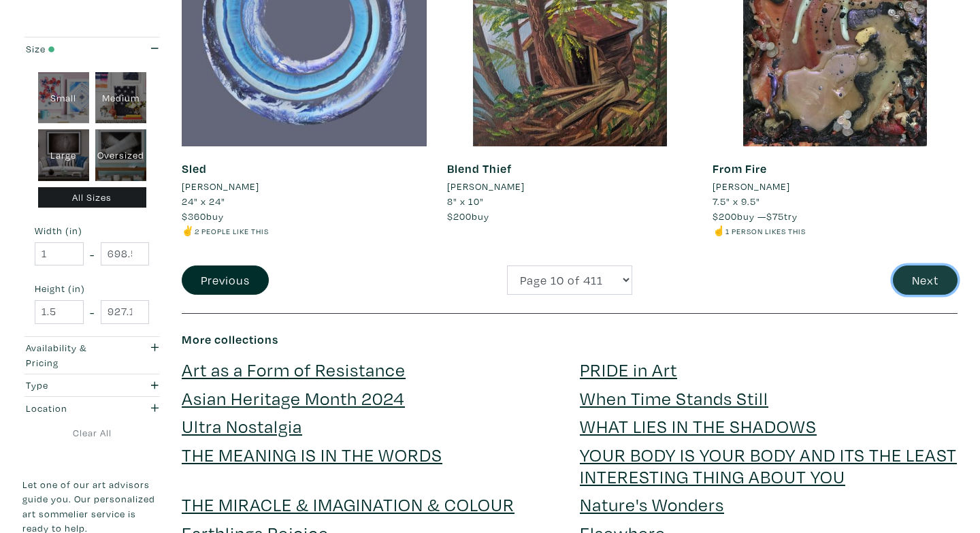 The width and height of the screenshot is (980, 533). I want to click on small: 1 person likes this, so click(766, 231).